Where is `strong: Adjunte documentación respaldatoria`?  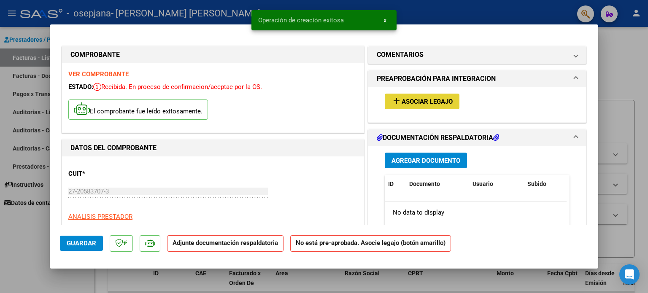 strong: Adjunte documentación respaldatoria is located at coordinates (225, 243).